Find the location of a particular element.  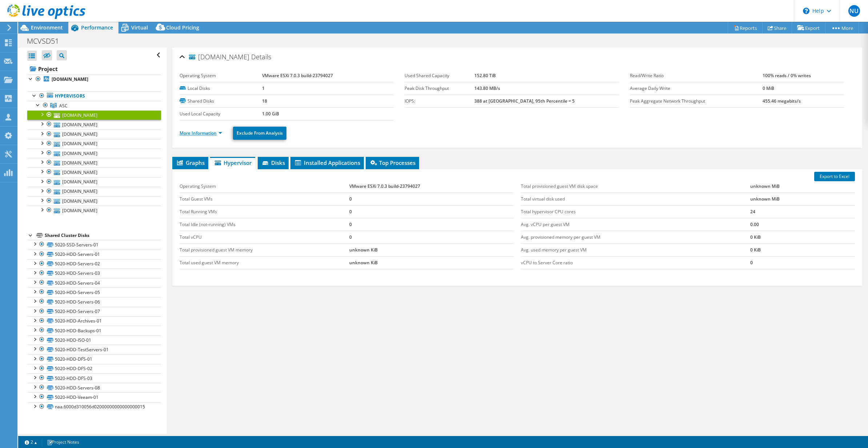

a: 5020-HDD-DFS-01 is located at coordinates (94, 359).